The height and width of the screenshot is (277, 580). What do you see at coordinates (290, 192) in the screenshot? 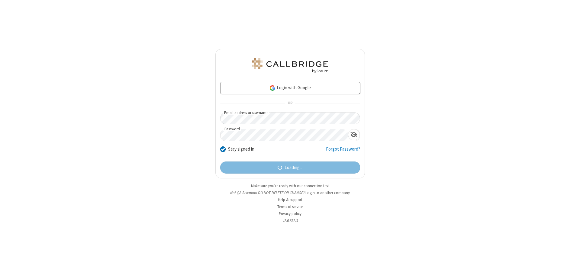
I see `li: Not QA Selenium DO NOT DELETE OR CHANGE?` at bounding box center [290, 192].